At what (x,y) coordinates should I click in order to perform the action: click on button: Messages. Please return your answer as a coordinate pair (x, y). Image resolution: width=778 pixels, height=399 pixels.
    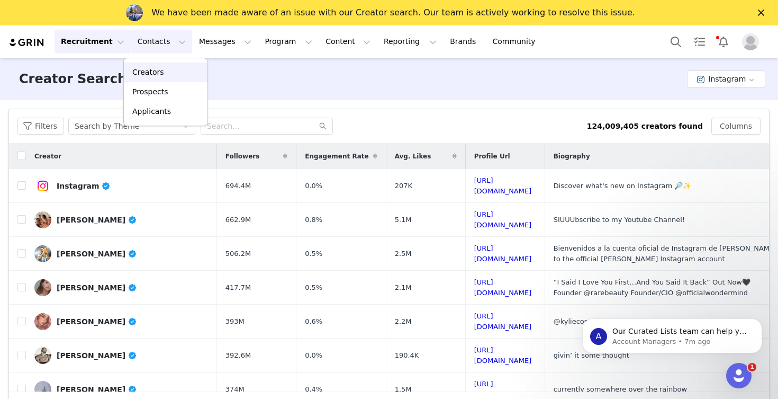
    Looking at the image, I should click on (225, 41).